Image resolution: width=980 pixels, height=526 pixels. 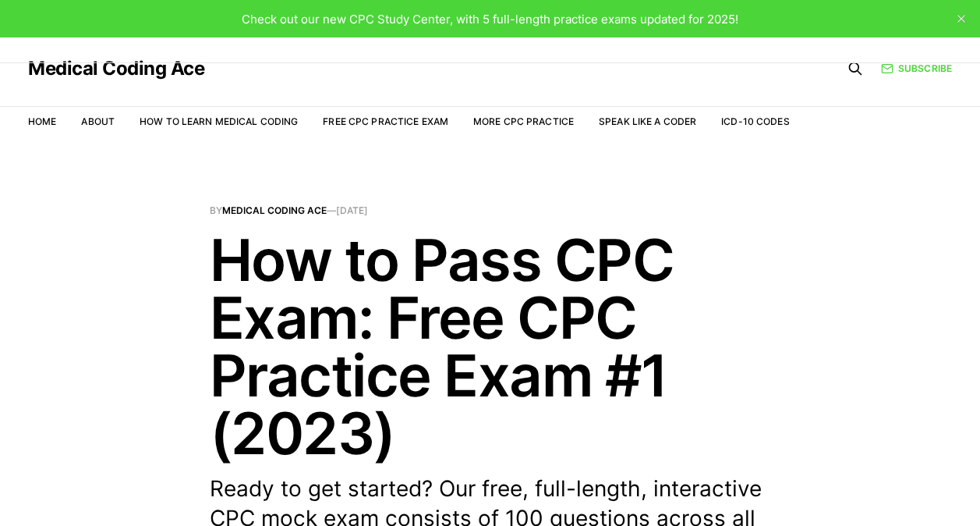 What do you see at coordinates (523, 121) in the screenshot?
I see `a: More CPC Practice` at bounding box center [523, 121].